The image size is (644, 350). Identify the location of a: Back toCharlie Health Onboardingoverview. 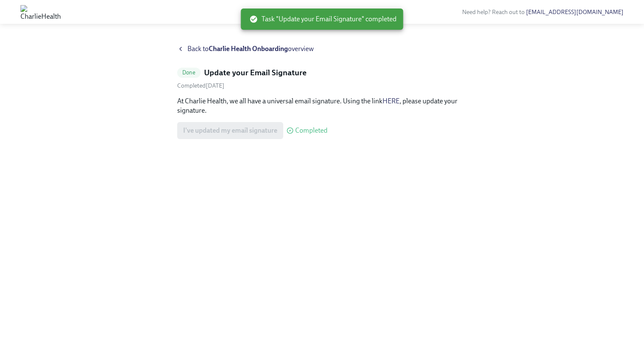
(322, 49).